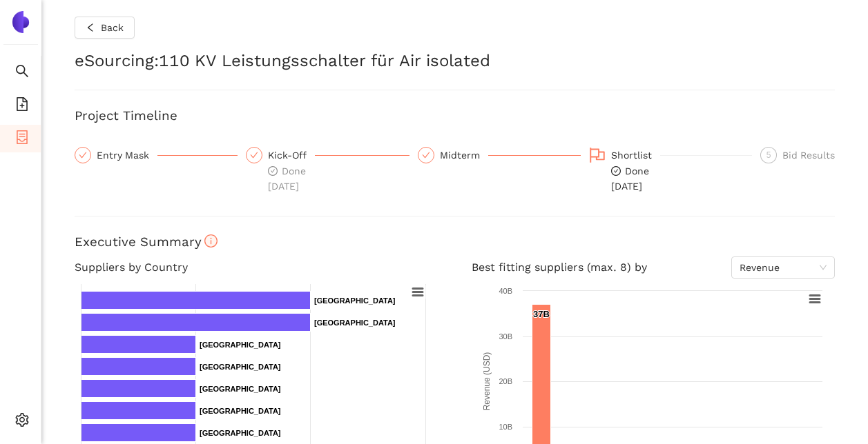  What do you see at coordinates (541, 314) in the screenshot?
I see `text: 37B` at bounding box center [541, 314].